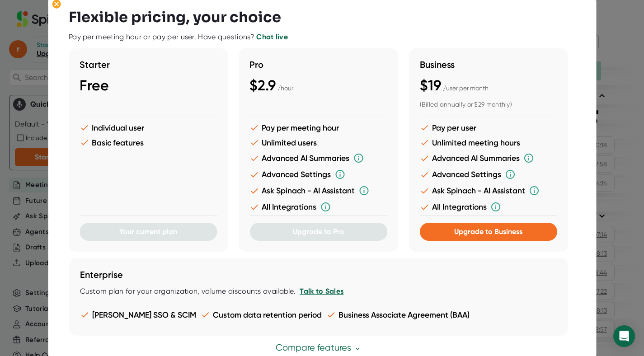  What do you see at coordinates (318, 231) in the screenshot?
I see `span: Upgrade to Pro` at bounding box center [318, 231].